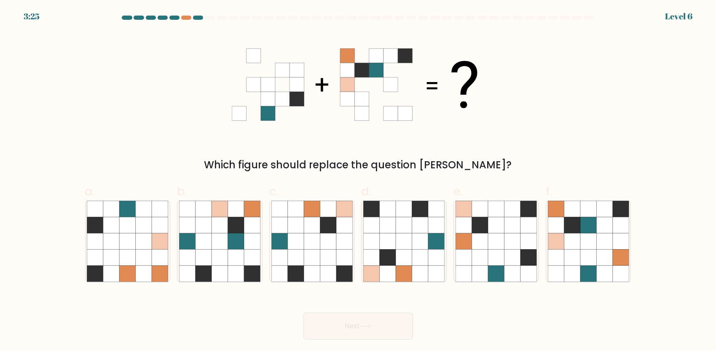 The width and height of the screenshot is (716, 351). What do you see at coordinates (458, 191) in the screenshot?
I see `span: e.` at bounding box center [458, 191].